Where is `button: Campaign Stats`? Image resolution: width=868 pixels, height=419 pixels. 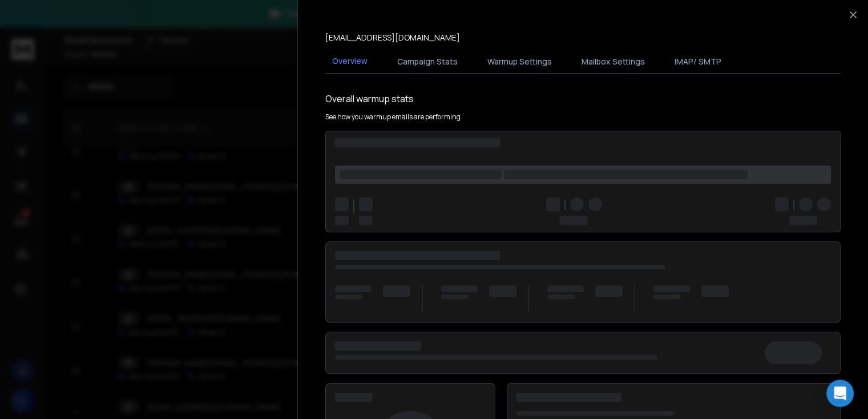 button: Campaign Stats is located at coordinates (428, 61).